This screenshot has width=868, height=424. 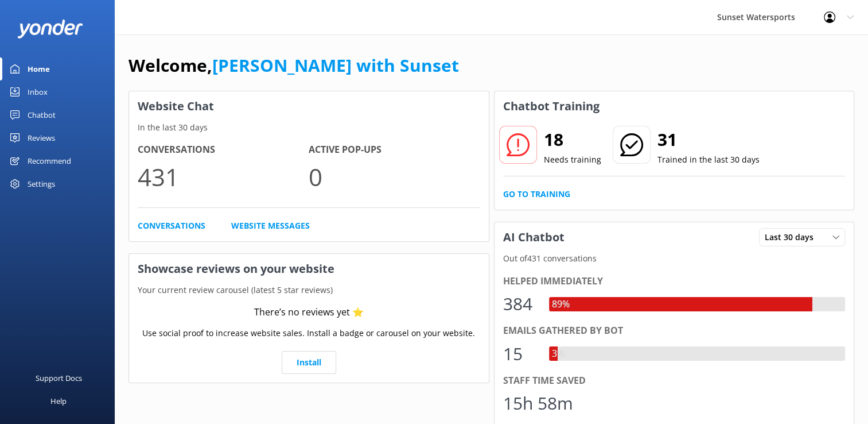 I want to click on p: 431, so click(x=223, y=176).